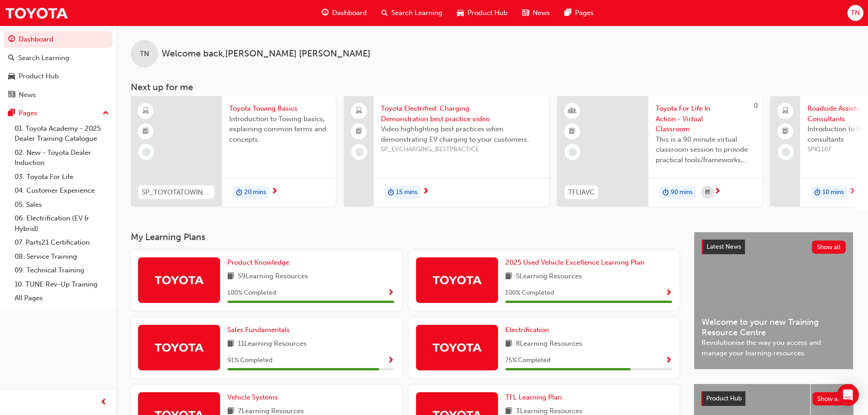 The width and height of the screenshot is (868, 415). What do you see at coordinates (58, 39) in the screenshot?
I see `a: Dashboard` at bounding box center [58, 39].